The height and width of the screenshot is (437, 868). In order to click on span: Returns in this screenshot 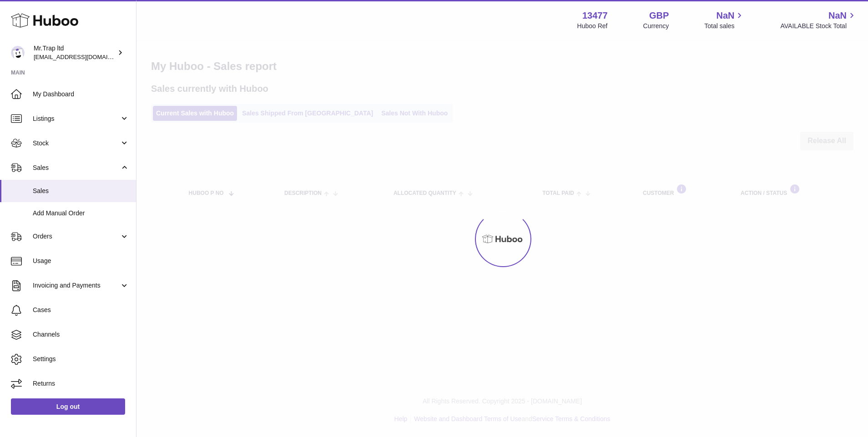, I will do `click(81, 383)`.